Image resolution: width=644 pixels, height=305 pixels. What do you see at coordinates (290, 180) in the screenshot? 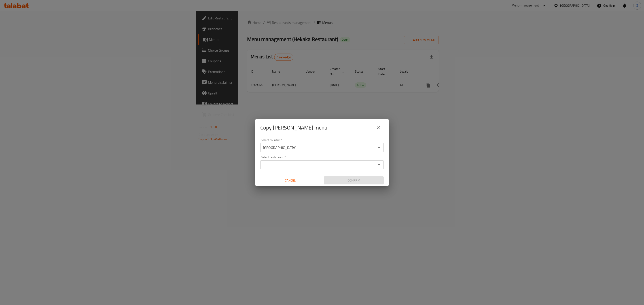
I see `span: Cancel` at bounding box center [290, 180].